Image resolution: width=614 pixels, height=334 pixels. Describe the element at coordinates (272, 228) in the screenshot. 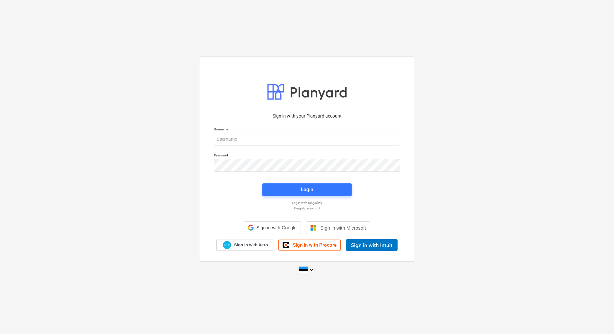

I see `div: Sign in with Google` at that location.